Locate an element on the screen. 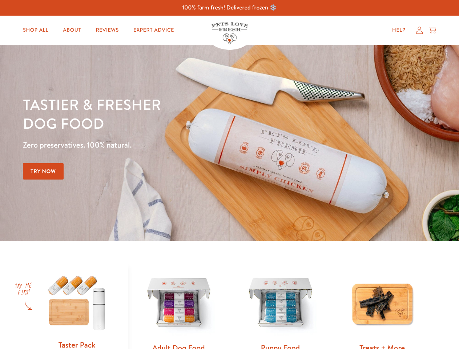  a: Shop All is located at coordinates (36, 30).